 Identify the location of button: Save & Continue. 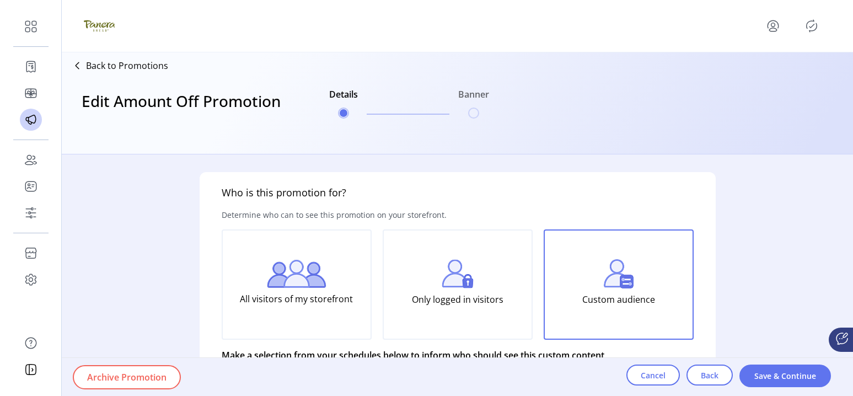
(785, 376).